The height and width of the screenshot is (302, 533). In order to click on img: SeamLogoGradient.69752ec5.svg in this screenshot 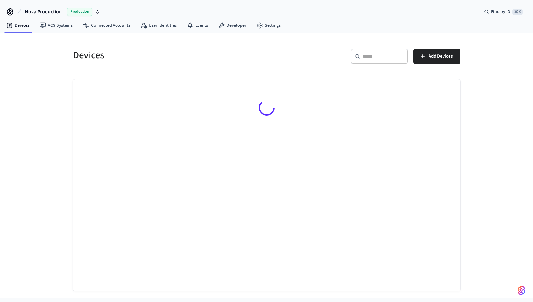, I will do `click(522, 291)`.